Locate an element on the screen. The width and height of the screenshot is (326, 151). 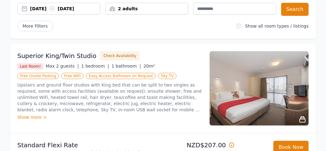
p: Standard Flexi Rate is located at coordinates (89, 145).